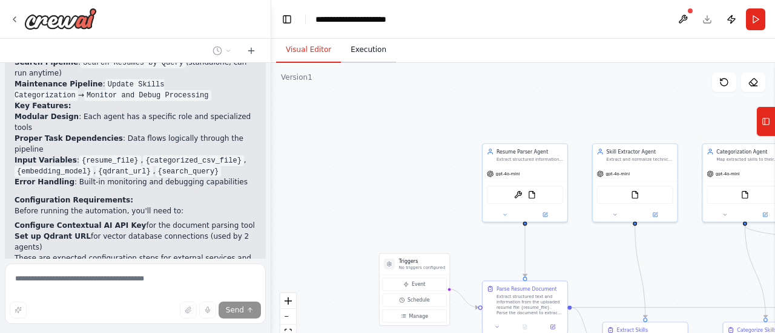  I want to click on p: No triggers configured, so click(422, 267).